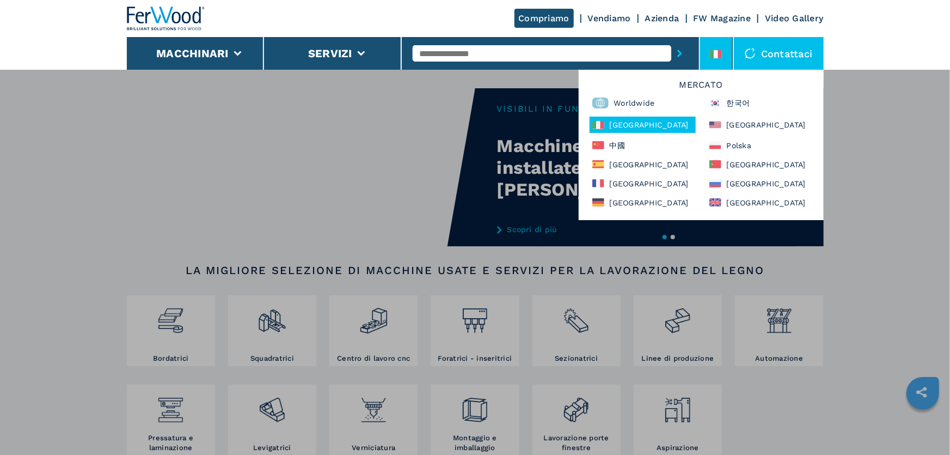 Image resolution: width=950 pixels, height=455 pixels. I want to click on div: Polska, so click(760, 145).